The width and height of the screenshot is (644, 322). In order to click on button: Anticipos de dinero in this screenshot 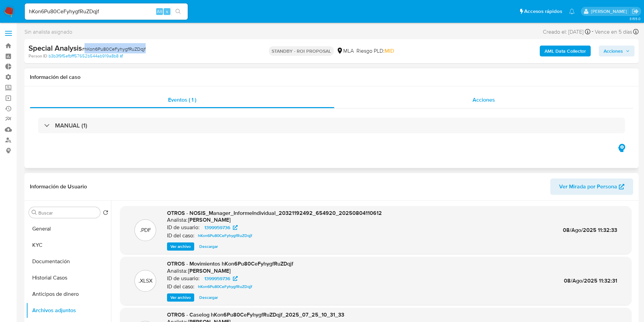, I will do `click(68, 294)`.